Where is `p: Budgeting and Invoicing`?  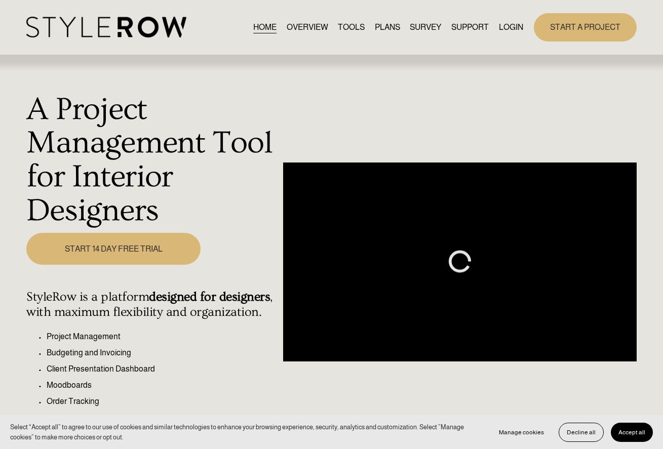 p: Budgeting and Invoicing is located at coordinates (162, 353).